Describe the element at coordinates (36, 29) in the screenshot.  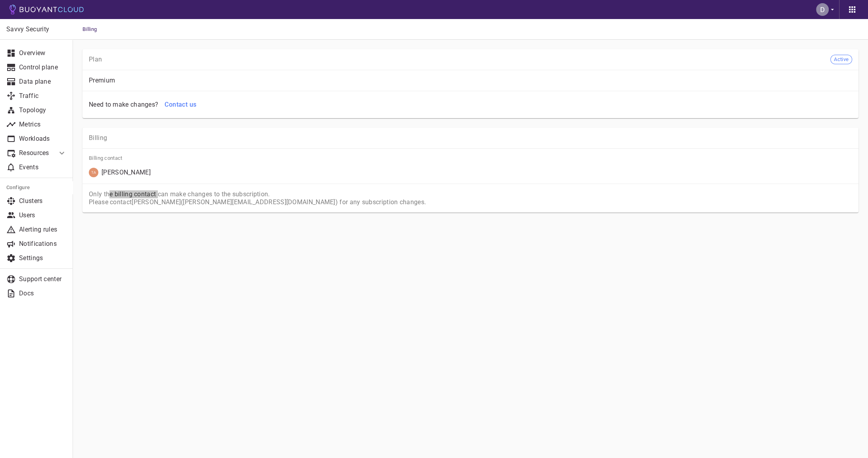
I see `p: Savvy Security` at that location.